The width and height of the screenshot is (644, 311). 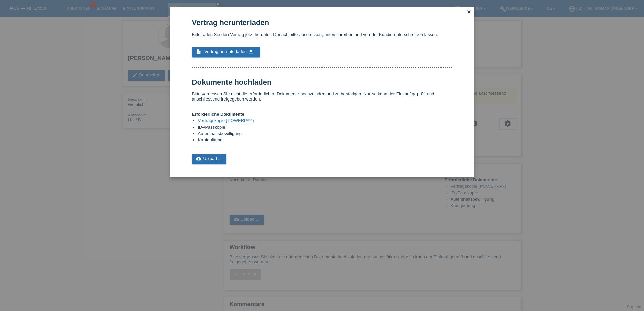 What do you see at coordinates (469, 12) in the screenshot?
I see `i: close` at bounding box center [469, 12].